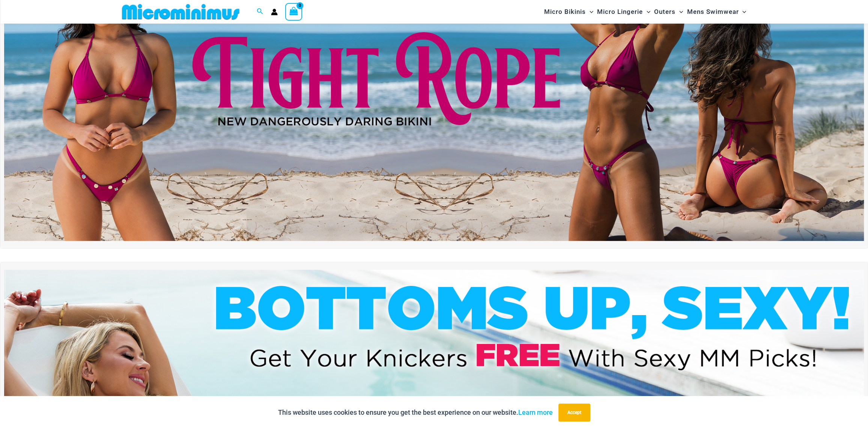  I want to click on a: Micro LingerieMenu ToggleMenu Toggle, so click(624, 11).